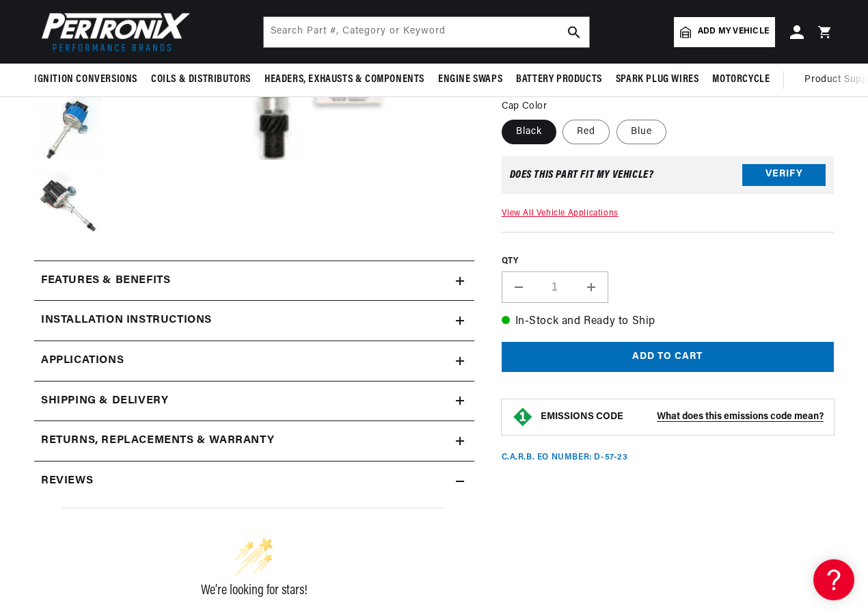  What do you see at coordinates (582, 416) in the screenshot?
I see `strong: EMISSIONS CODE` at bounding box center [582, 416].